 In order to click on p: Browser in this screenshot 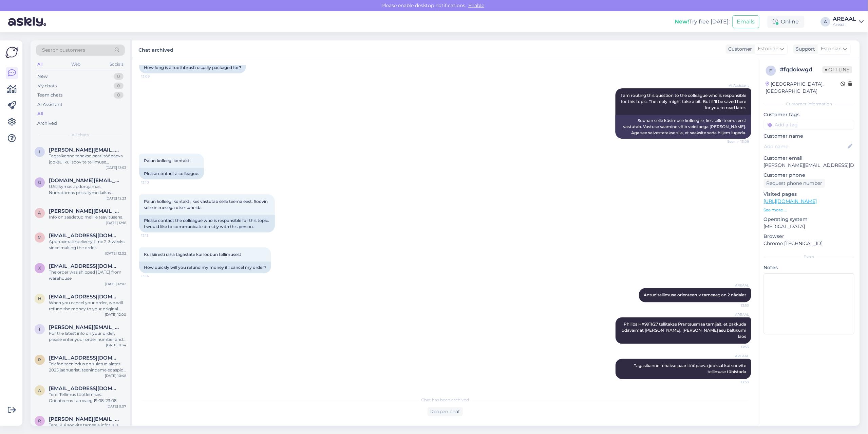, I will do `click(809, 237)`.